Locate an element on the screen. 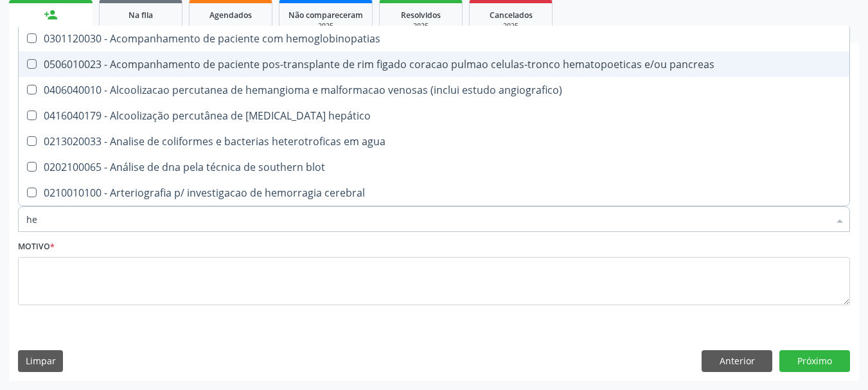 This screenshot has width=868, height=390. div: person_add is located at coordinates (51, 15).